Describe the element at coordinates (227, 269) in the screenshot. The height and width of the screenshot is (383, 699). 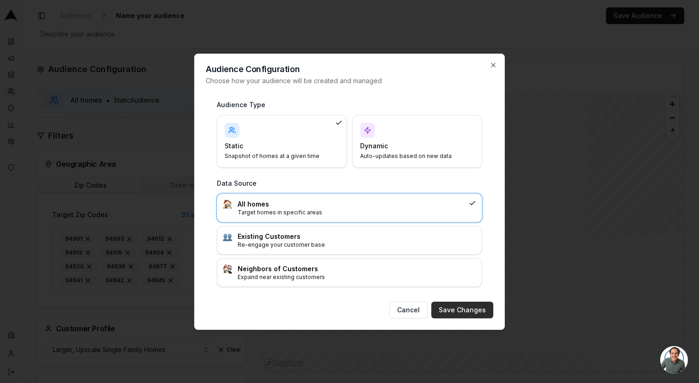
I see `img: :house_buildings:` at that location.